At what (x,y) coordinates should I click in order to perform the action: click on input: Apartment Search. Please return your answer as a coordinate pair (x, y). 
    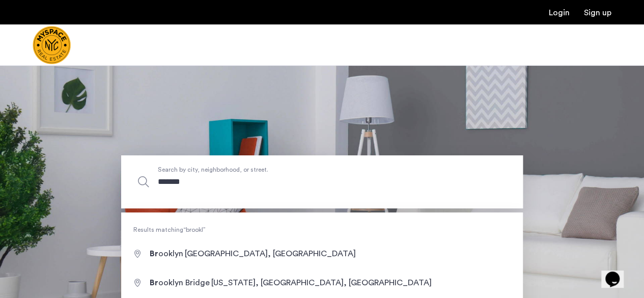
    Looking at the image, I should click on (322, 182).